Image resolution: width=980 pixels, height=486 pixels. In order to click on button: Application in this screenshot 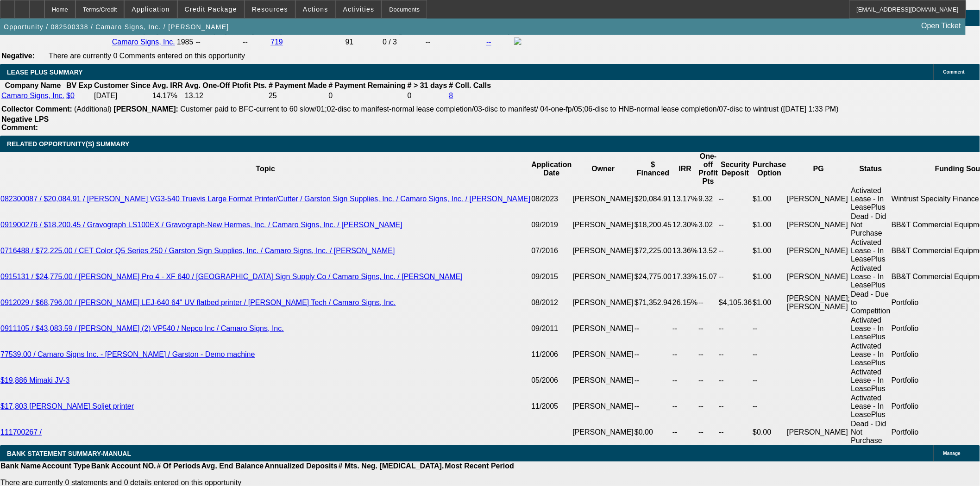, I will do `click(151, 10)`.